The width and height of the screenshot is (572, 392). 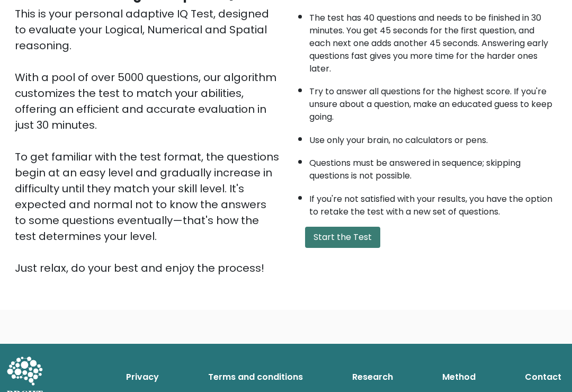 I want to click on a: Contact, so click(x=543, y=377).